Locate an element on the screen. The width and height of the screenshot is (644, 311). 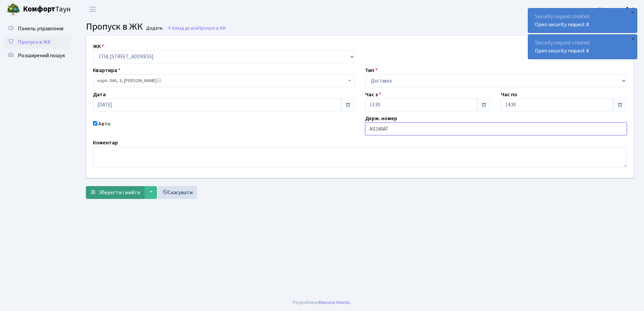
span: Зберегти і вийти is located at coordinates (120, 193).